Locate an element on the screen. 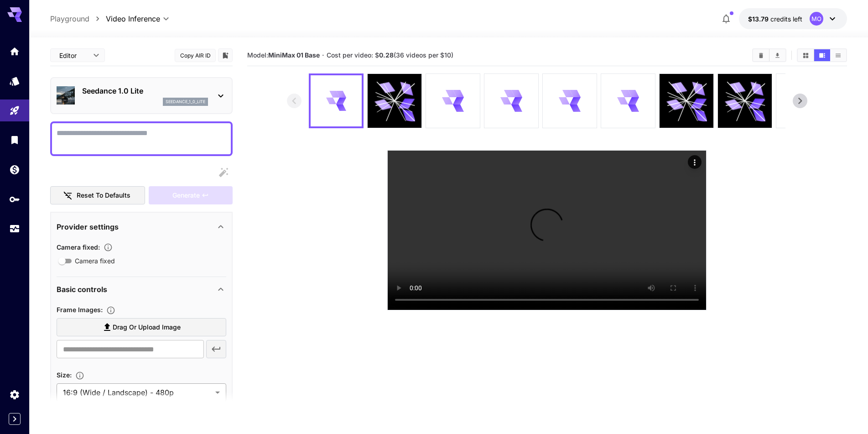 This screenshot has height=434, width=868. div: Models is located at coordinates (15, 81).